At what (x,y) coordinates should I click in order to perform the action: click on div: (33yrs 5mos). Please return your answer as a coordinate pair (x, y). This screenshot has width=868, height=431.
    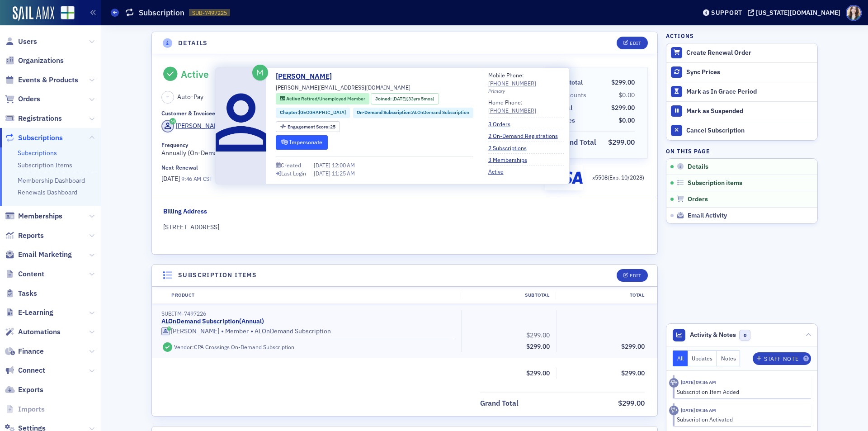
    Looking at the image, I should click on (413, 99).